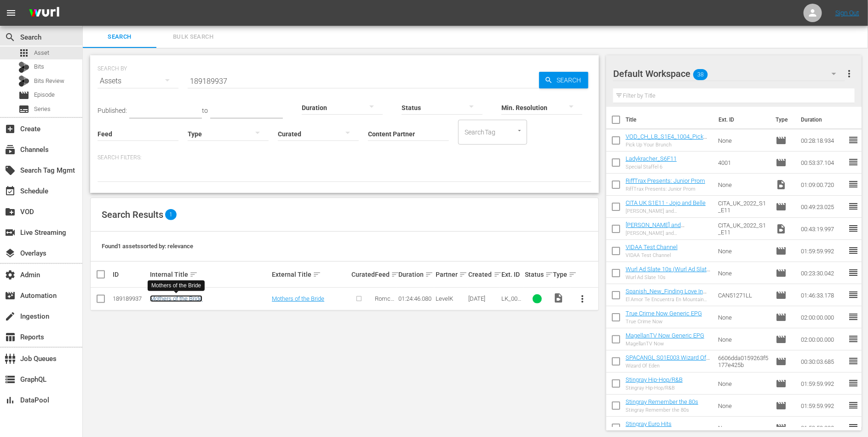 Image resolution: width=868 pixels, height=437 pixels. I want to click on div: MagellanTV Now, so click(665, 343).